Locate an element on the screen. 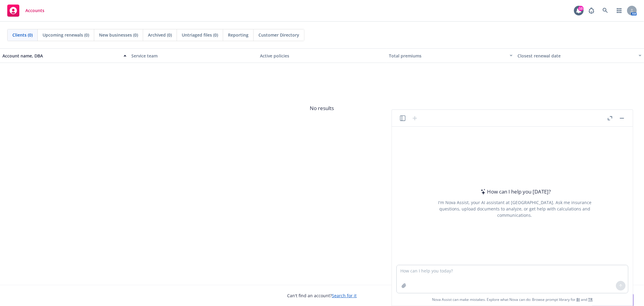 Image resolution: width=644 pixels, height=306 pixels. span: Archived (0) is located at coordinates (160, 35).